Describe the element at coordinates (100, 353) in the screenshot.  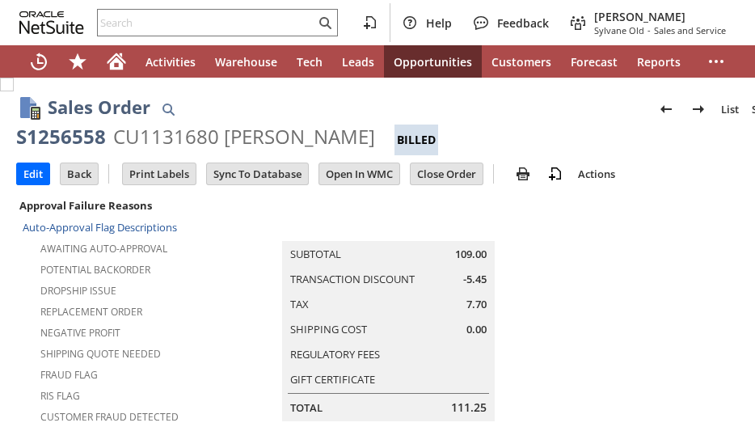
I see `a: Shipping Quote Needed` at that location.